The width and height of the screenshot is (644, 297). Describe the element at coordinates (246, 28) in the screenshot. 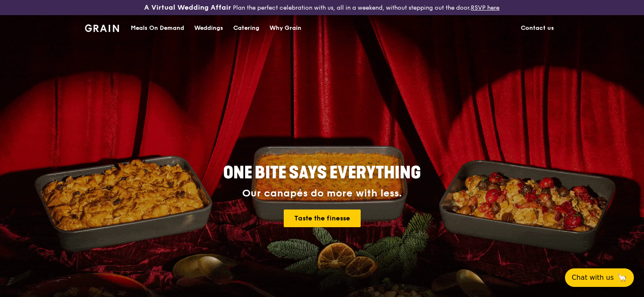

I see `a: Catering` at that location.